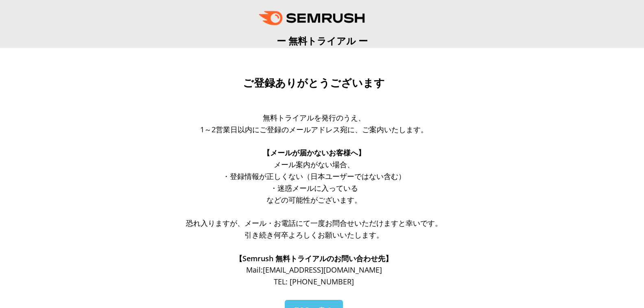 This screenshot has height=308, width=644. I want to click on span: 引き続き何卒よろしくお願いいたします。, so click(314, 234).